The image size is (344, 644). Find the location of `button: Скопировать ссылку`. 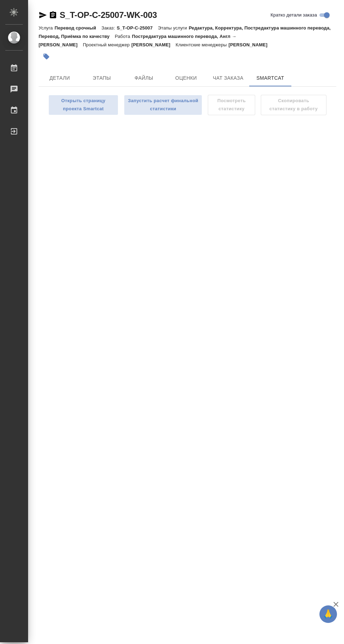

button: Скопировать ссылку is located at coordinates (53, 15).